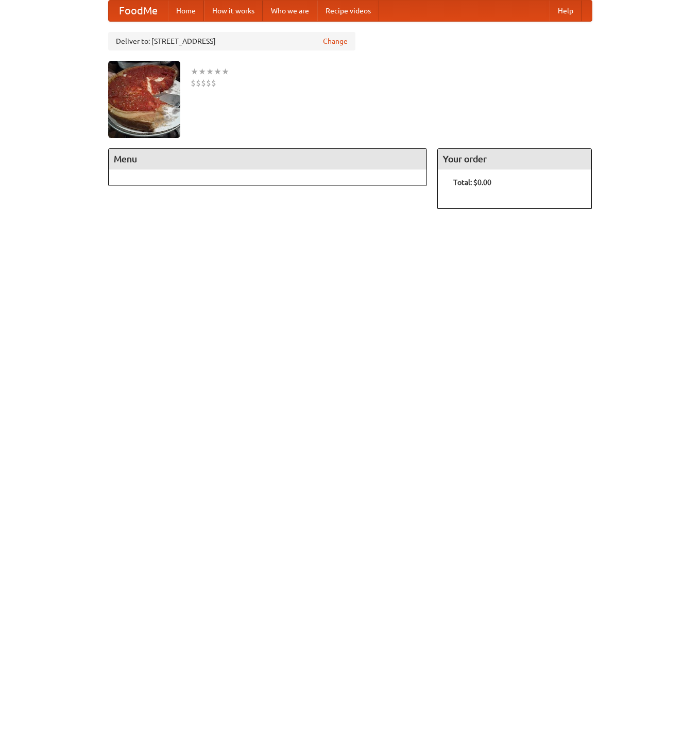  Describe the element at coordinates (138, 11) in the screenshot. I see `a: FoodMe` at that location.